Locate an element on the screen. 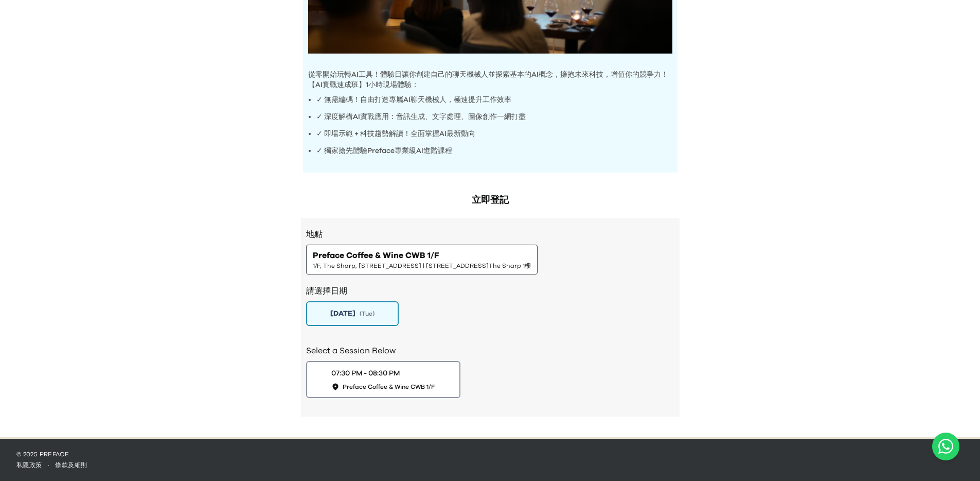  p: ✓ 無需編碼！自由打造專屬AI聊天機械人，極速提升工作效率 is located at coordinates (494, 100).